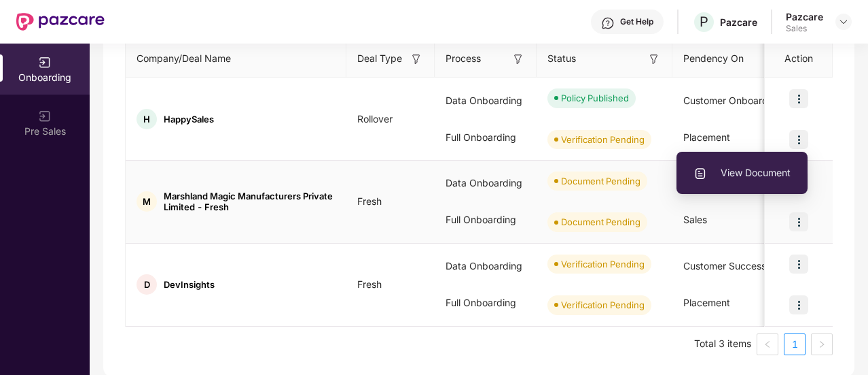 The height and width of the screenshot is (375, 868). What do you see at coordinates (236, 59) in the screenshot?
I see `th: Company/Deal Name` at bounding box center [236, 59].